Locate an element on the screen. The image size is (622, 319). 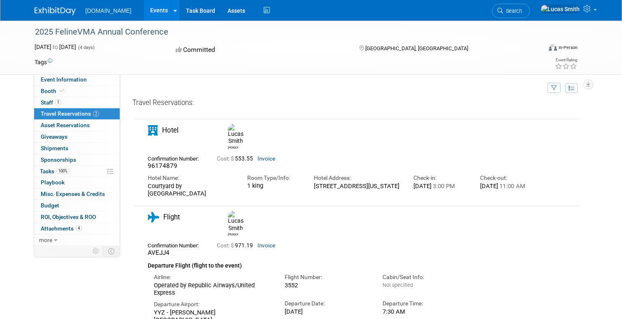
span: more is located at coordinates (46, 240).